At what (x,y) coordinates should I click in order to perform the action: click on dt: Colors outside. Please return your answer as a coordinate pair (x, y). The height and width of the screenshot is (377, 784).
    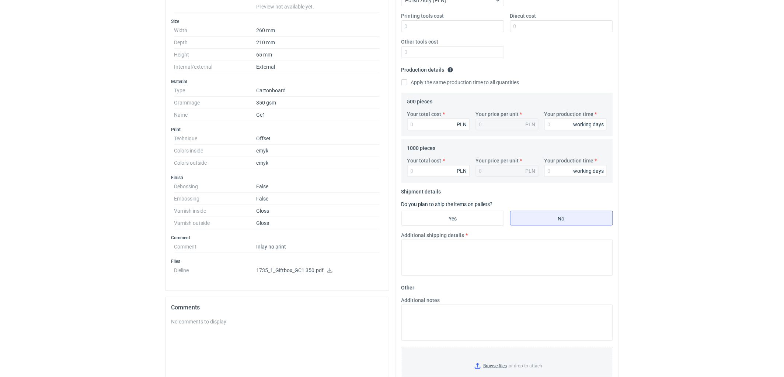
    Looking at the image, I should click on (215, 163).